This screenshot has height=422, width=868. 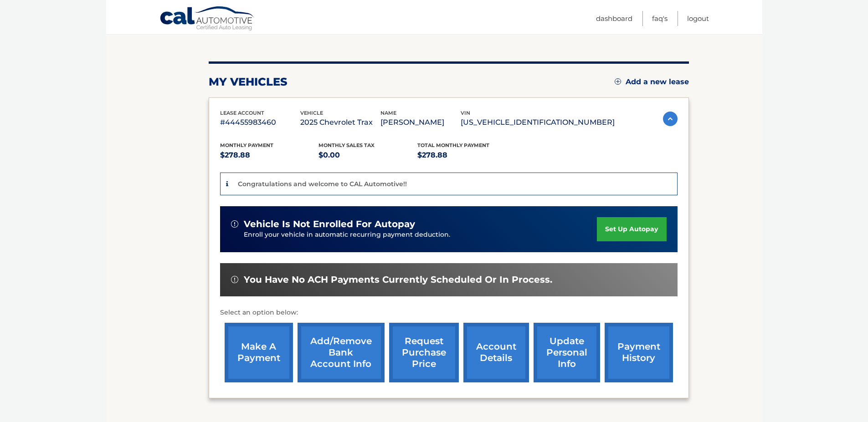 I want to click on h2: my vehicles, so click(x=248, y=82).